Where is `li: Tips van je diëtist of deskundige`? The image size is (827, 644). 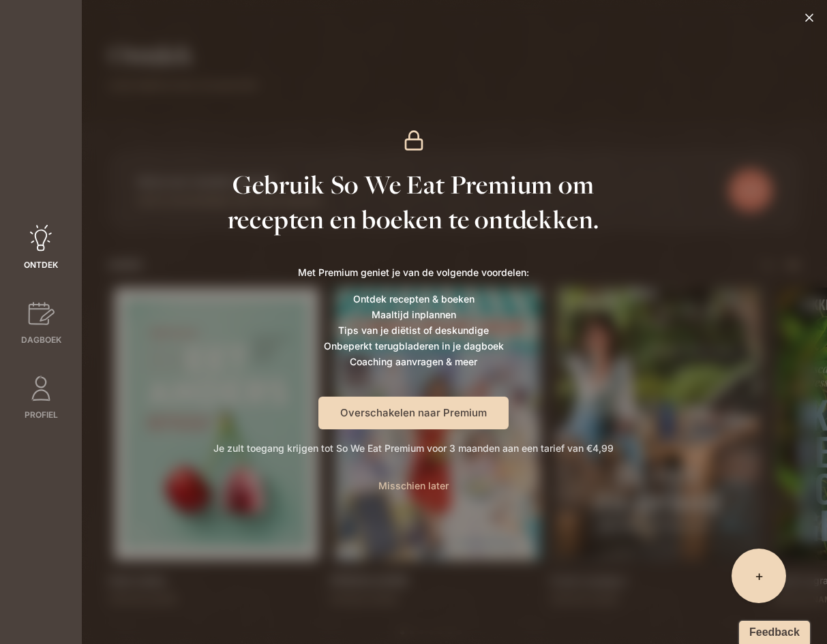
li: Tips van je diëtist of deskundige is located at coordinates (413, 330).